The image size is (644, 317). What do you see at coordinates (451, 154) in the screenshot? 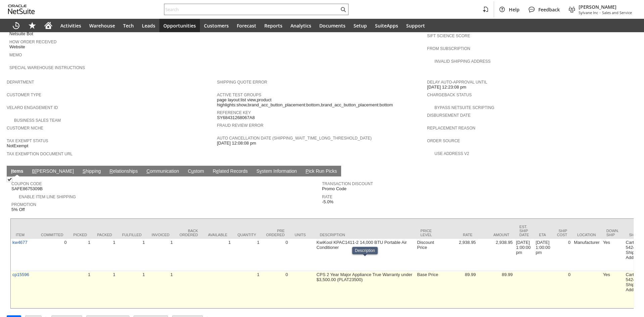
I see `a: Use Address V2` at bounding box center [451, 154].